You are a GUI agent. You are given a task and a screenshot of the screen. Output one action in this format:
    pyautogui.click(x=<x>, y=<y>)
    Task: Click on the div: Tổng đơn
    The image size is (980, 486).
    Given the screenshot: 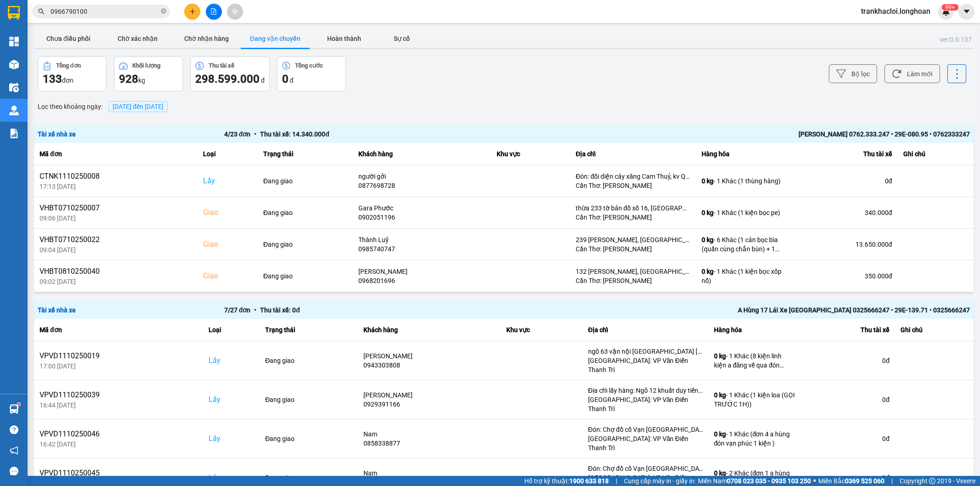 What is the action you would take?
    pyautogui.click(x=69, y=65)
    